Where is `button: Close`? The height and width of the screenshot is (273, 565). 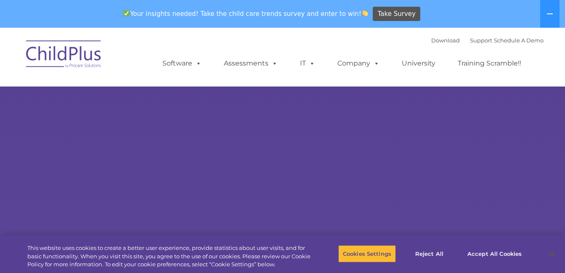 button: Close is located at coordinates (551, 254).